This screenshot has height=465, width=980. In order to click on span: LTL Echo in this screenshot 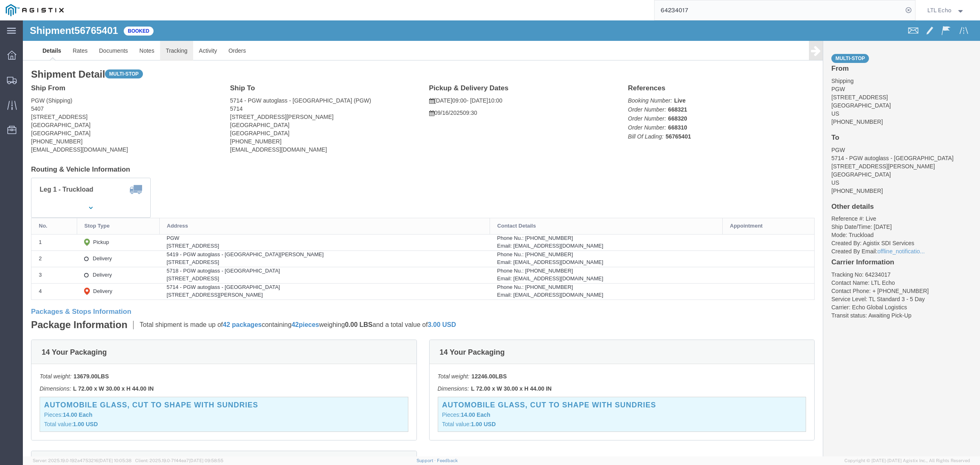, I will do `click(939, 10)`.